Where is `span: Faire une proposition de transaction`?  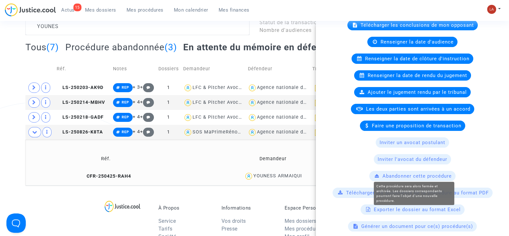
span: Faire une proposition de transaction is located at coordinates (417, 126).